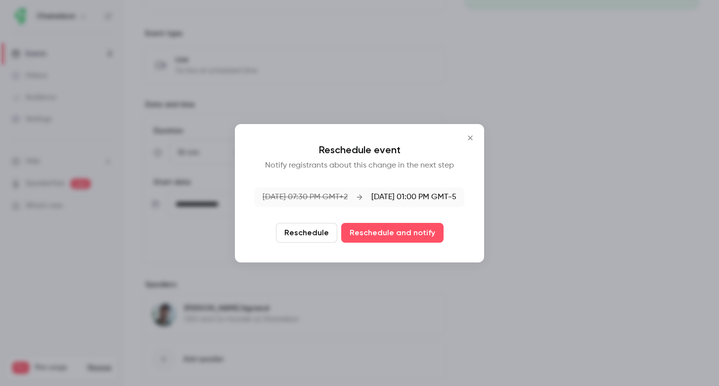 The height and width of the screenshot is (386, 719). I want to click on p: Notify registrants about this change in the next step, so click(359, 166).